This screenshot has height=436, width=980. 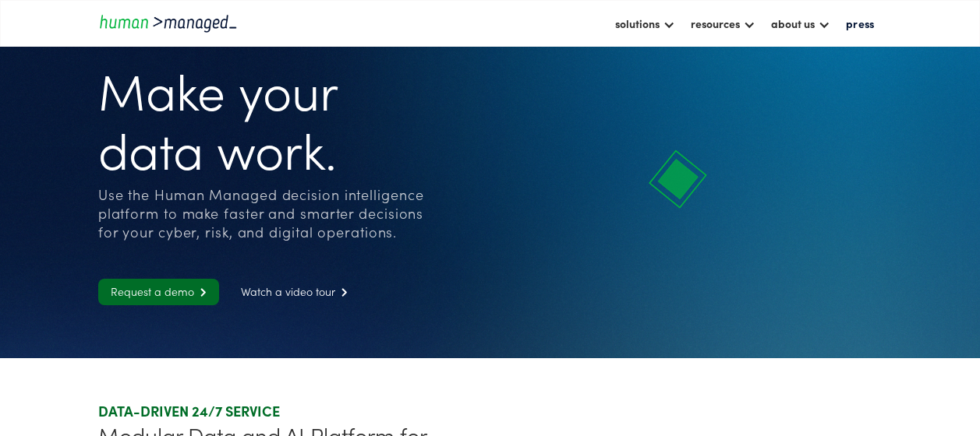 What do you see at coordinates (291, 412) in the screenshot?
I see `div: DATA-DRIVEN 24/7 SERVICE` at bounding box center [291, 412].